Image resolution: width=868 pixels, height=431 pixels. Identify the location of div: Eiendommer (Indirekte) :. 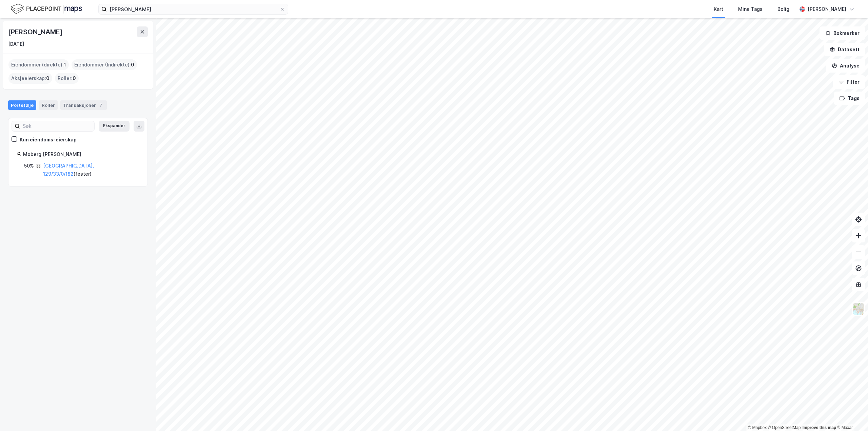
(104, 65).